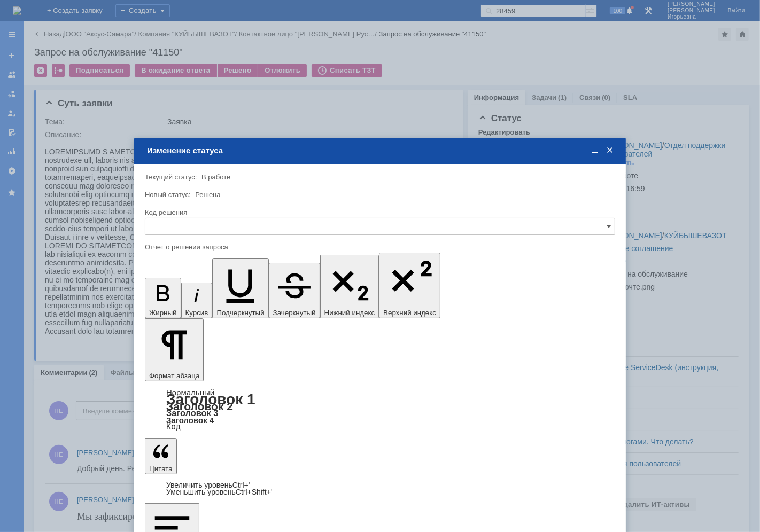 This screenshot has height=532, width=760. I want to click on button: Формат абзаца, so click(174, 350).